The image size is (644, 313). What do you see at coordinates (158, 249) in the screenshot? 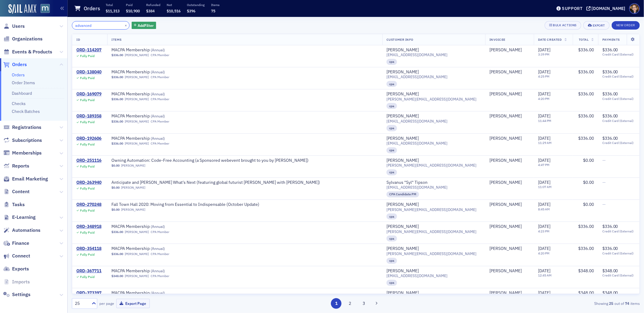
I see `span: ( Annual )` at bounding box center [158, 249].